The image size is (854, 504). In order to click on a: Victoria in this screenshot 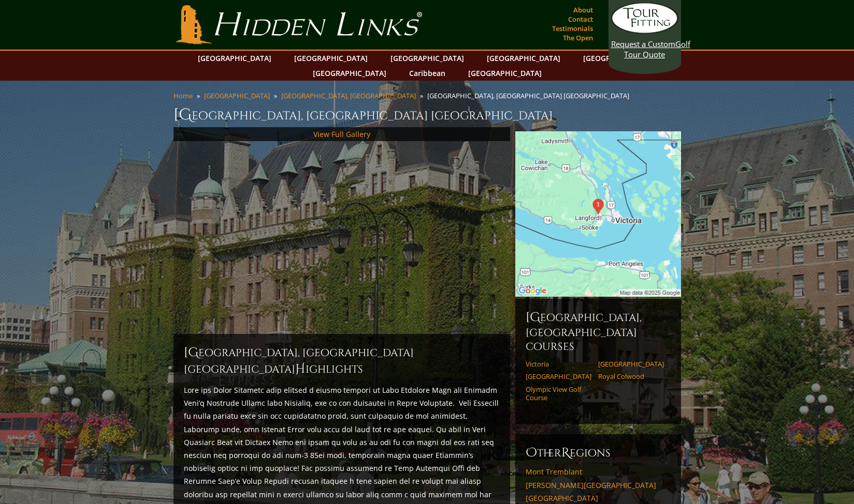, I will do `click(558, 364)`.